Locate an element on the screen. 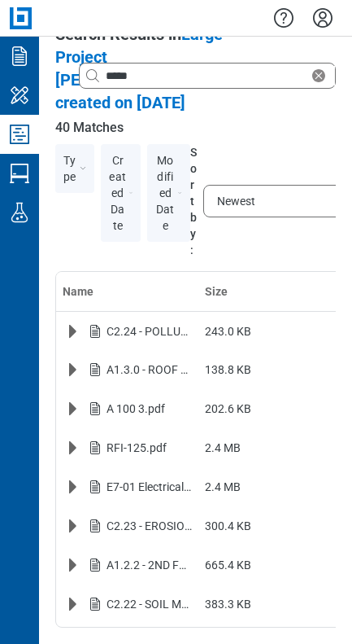 The width and height of the screenshot is (352, 644). svg: Studio Sessions is located at coordinates (20, 174).